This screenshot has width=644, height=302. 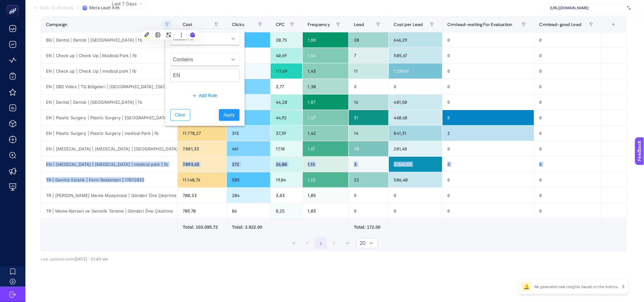 I want to click on div: 315, so click(x=248, y=133).